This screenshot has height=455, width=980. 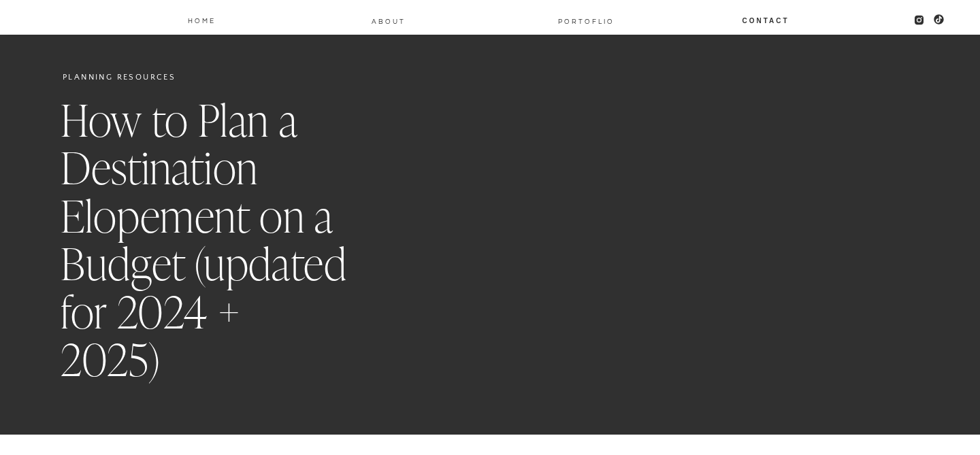 What do you see at coordinates (586, 20) in the screenshot?
I see `a: PORTOFLIO` at bounding box center [586, 20].